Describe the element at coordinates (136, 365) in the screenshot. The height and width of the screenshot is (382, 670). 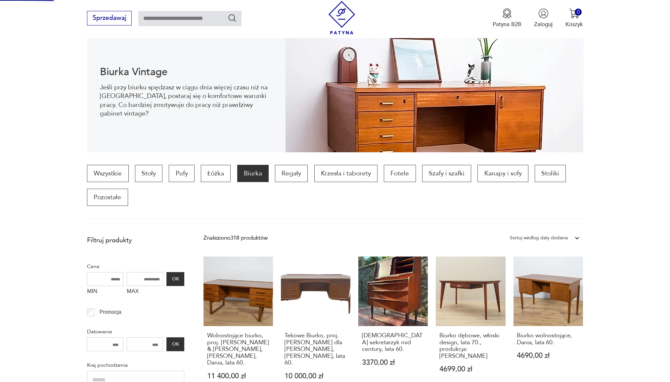
I see `p: Kraj pochodzenia` at that location.